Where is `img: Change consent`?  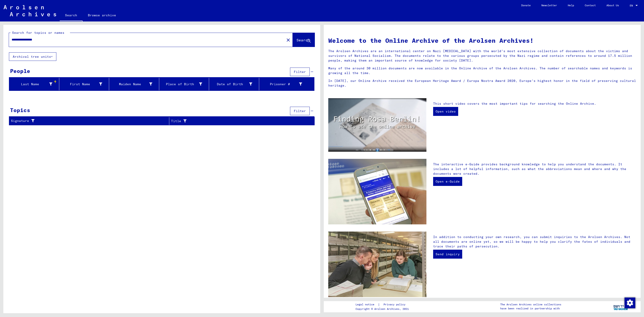 img: Change consent is located at coordinates (630, 303).